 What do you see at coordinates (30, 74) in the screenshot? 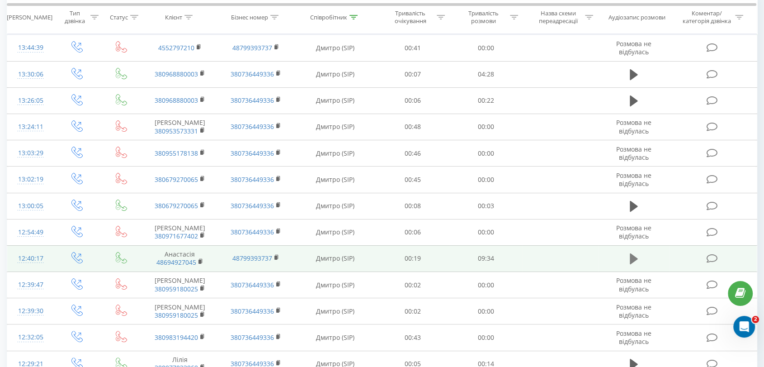
I see `div: 13:30:06` at bounding box center [30, 74].